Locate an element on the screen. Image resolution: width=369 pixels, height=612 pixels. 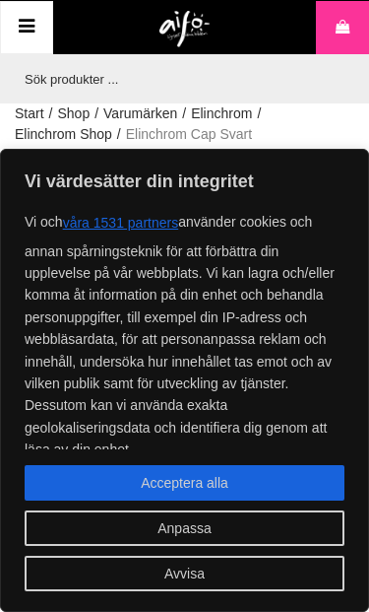
a: Varumärken is located at coordinates (140, 113).